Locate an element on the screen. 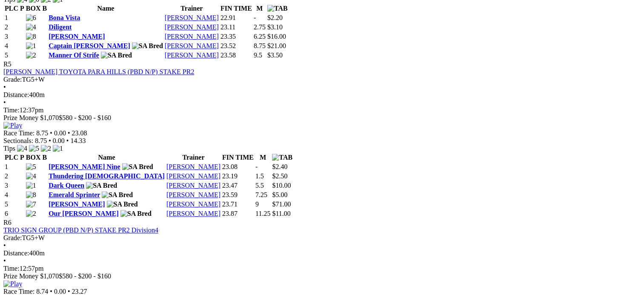 The width and height of the screenshot is (644, 295). text: 11.25 is located at coordinates (263, 214).